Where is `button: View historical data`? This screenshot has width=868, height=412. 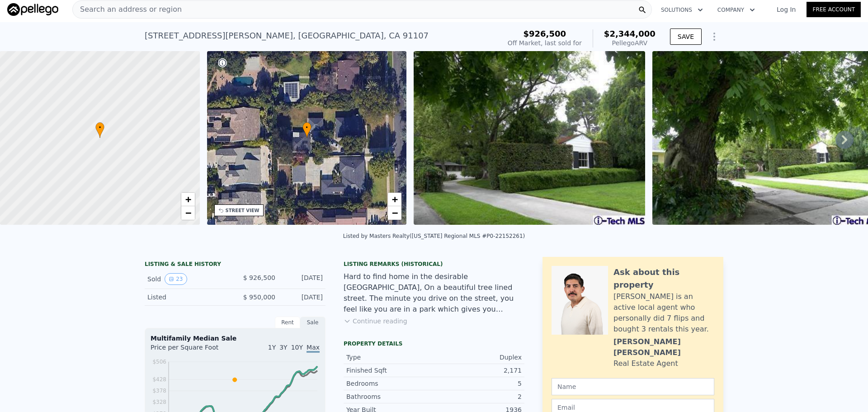 button: View historical data is located at coordinates (176, 279).